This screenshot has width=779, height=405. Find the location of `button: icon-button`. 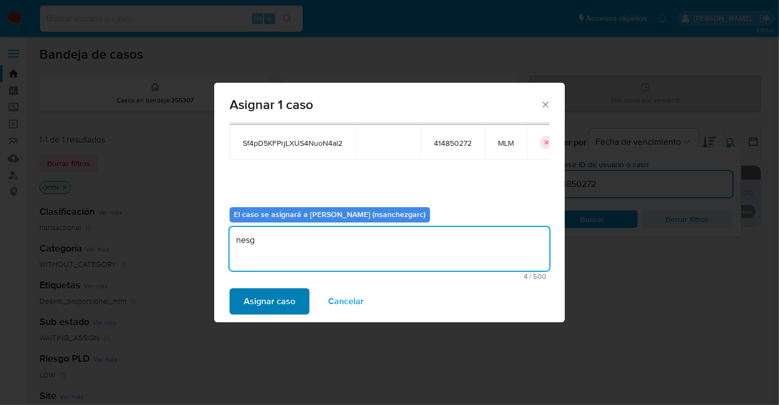

button: icon-button is located at coordinates (547, 142).